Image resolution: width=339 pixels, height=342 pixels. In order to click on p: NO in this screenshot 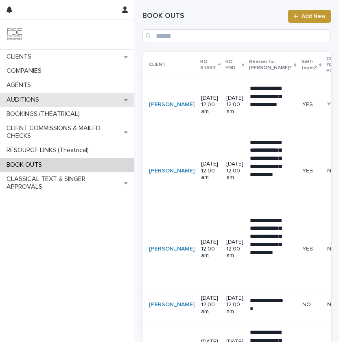, I will do `click(311, 305)`.